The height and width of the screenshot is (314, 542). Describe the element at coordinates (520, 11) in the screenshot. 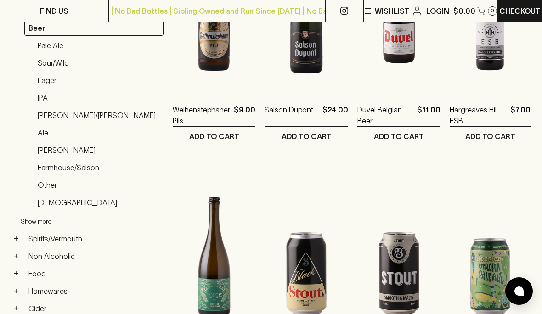

I see `p: Checkout` at that location.